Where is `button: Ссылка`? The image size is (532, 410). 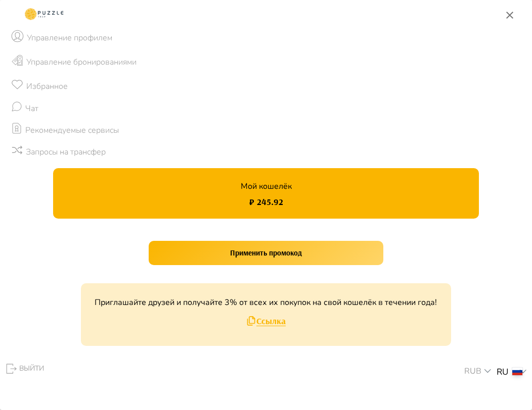 button: Ссылка is located at coordinates (265, 321).